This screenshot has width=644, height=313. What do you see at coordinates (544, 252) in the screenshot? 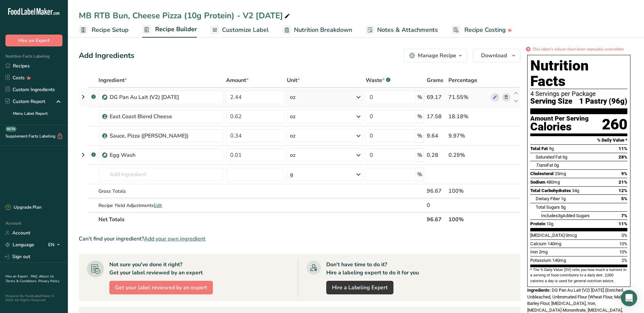
I see `span: 2mg` at bounding box center [544, 252].